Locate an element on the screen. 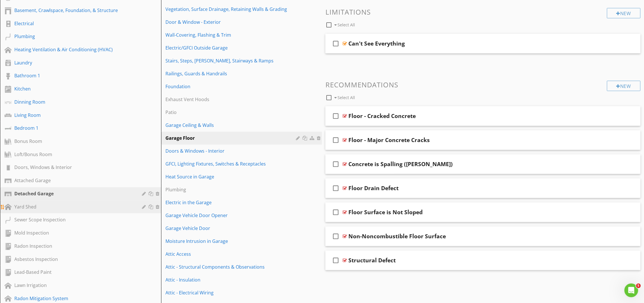 This screenshot has width=644, height=303. div: Detached Garage is located at coordinates (74, 194).